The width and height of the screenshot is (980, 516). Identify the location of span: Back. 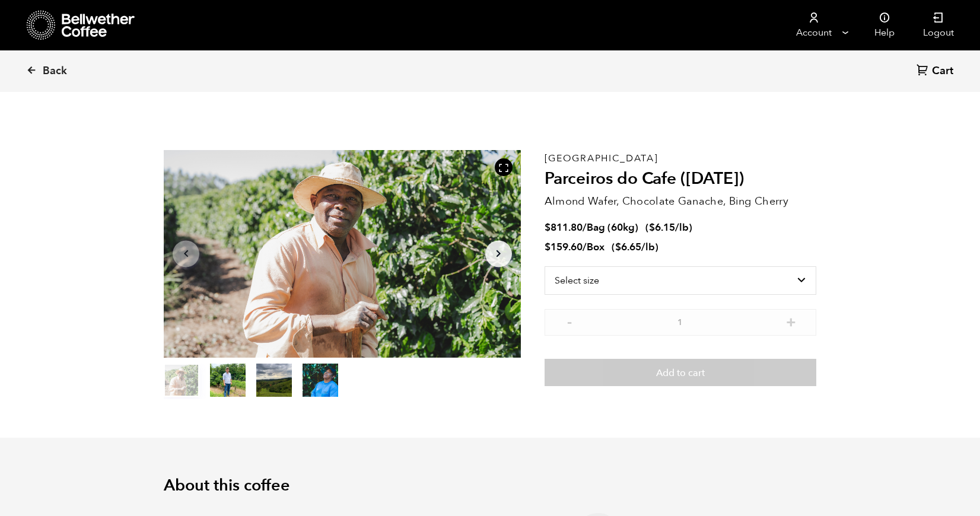
(55, 71).